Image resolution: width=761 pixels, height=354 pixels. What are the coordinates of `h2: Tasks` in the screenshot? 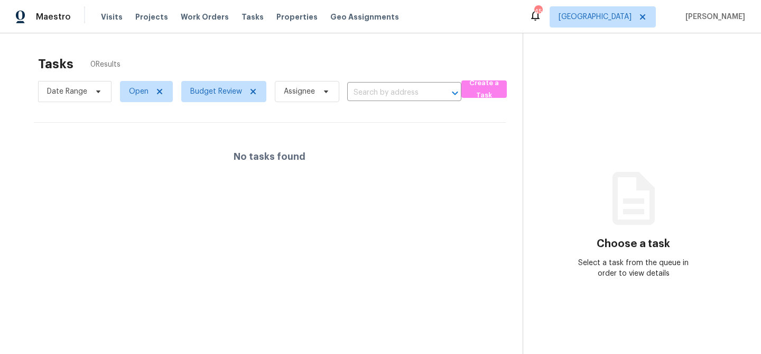 It's located at (56, 64).